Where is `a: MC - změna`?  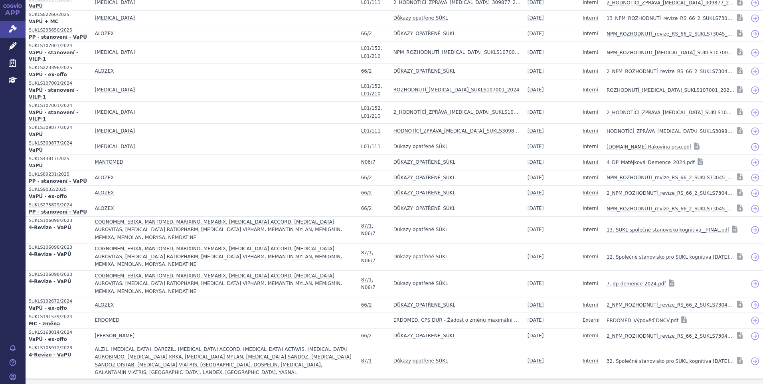 a: MC - změna is located at coordinates (59, 324).